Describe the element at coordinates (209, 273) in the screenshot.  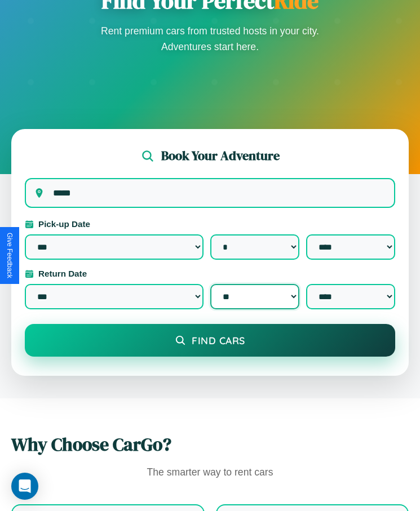
I see `label: Return Date` at that location.